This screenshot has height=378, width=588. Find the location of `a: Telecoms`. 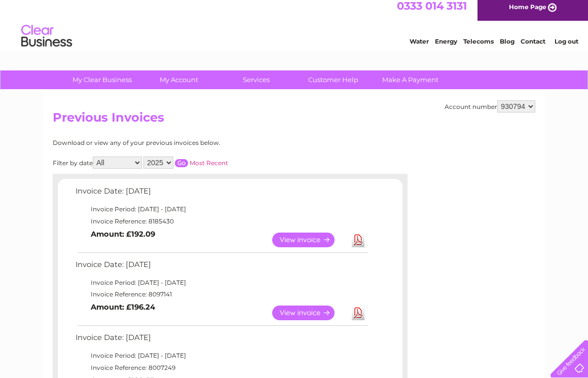

a: Telecoms is located at coordinates (479, 47).